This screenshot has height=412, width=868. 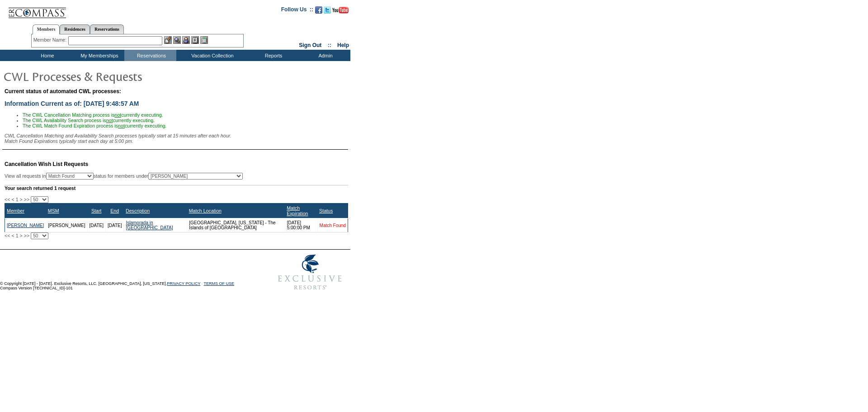 I want to click on img: Become our fan on Facebook, so click(x=319, y=10).